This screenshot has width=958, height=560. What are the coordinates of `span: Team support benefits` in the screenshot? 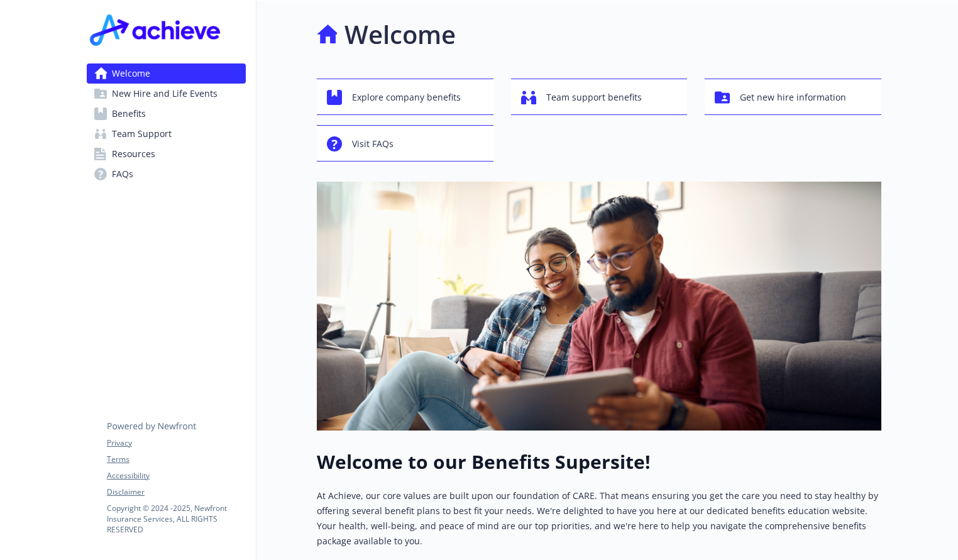 It's located at (594, 98).